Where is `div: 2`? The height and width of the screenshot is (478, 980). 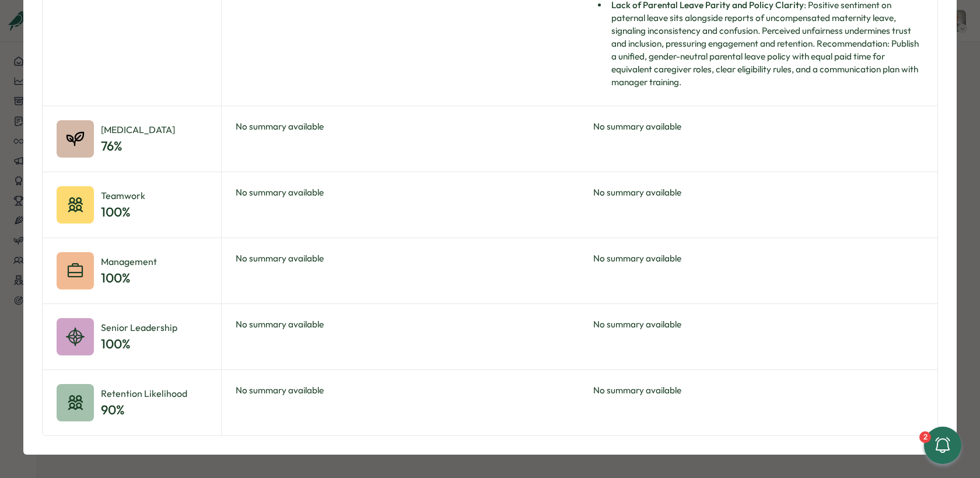
div: 2 is located at coordinates (925, 437).